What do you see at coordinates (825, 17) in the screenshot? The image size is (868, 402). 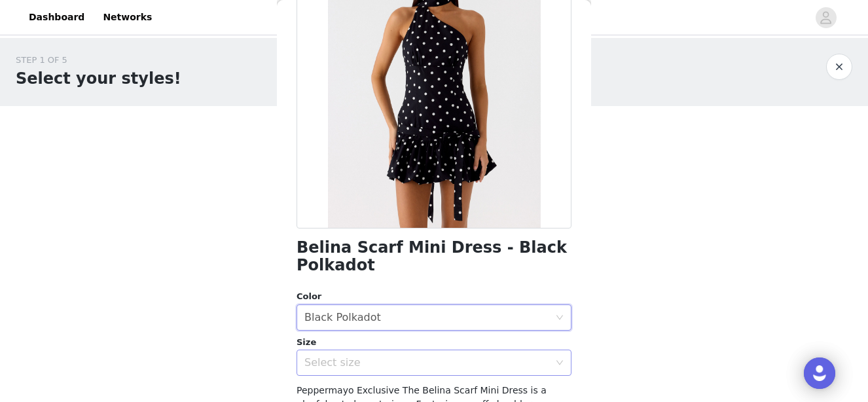 I see `div: avatar` at bounding box center [825, 17].